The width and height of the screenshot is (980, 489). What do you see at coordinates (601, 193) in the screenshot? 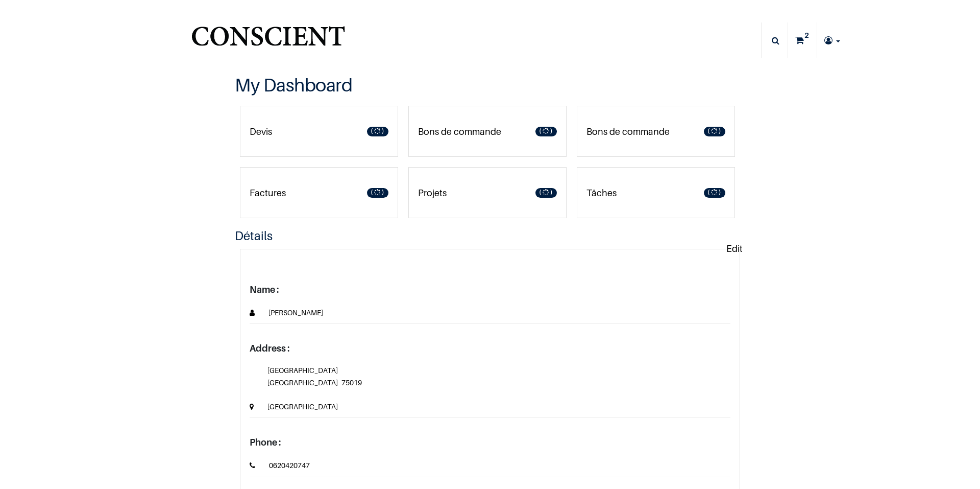
I see `p: Tâches` at bounding box center [601, 193].